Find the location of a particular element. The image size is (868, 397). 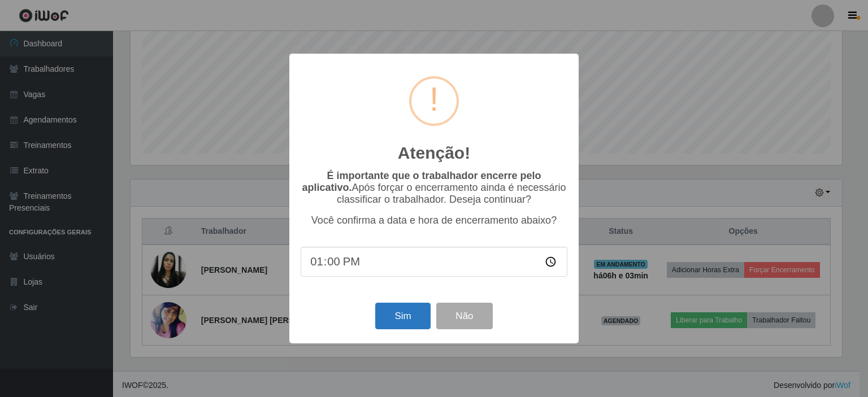

h2: Atenção! is located at coordinates (434, 153).